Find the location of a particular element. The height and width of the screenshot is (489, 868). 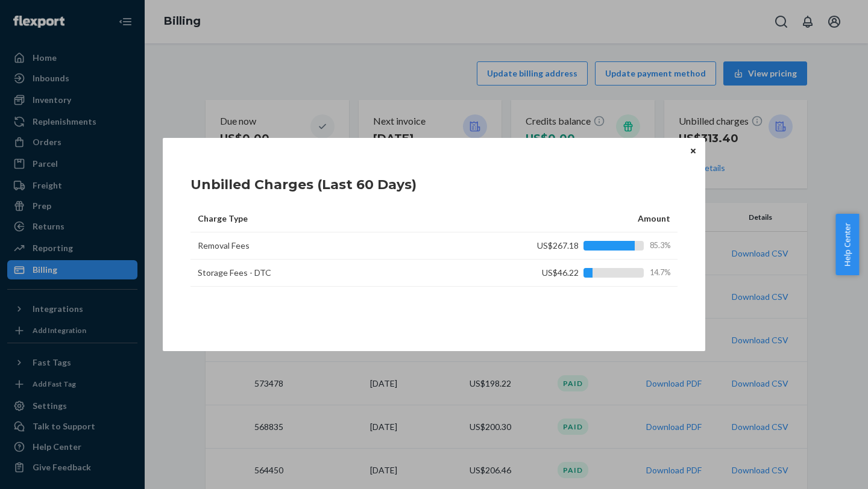

div: US$267.18 is located at coordinates (591, 246).